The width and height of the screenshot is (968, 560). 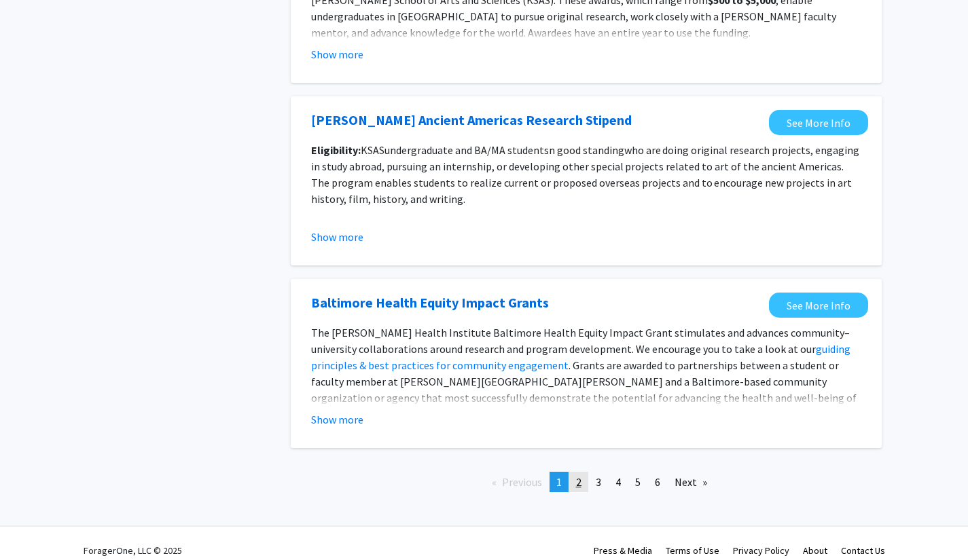 I want to click on span: undergraduate and BA/MA students, so click(x=467, y=150).